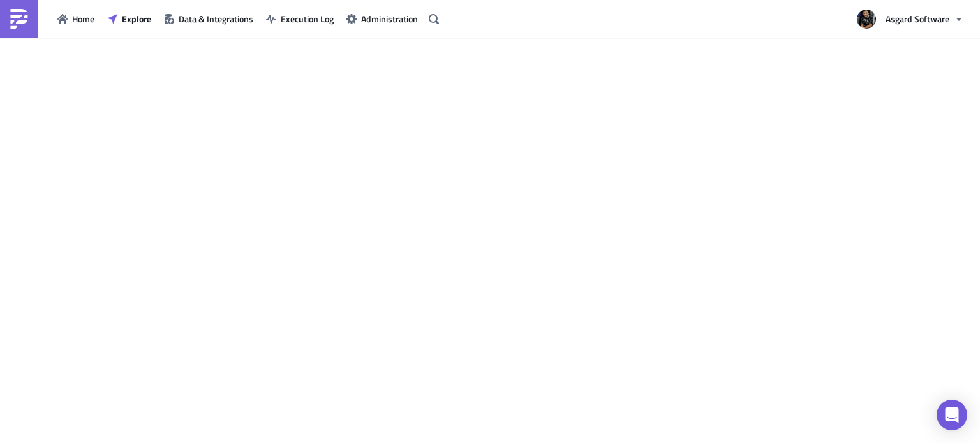 The width and height of the screenshot is (980, 443). What do you see at coordinates (129, 18) in the screenshot?
I see `button: Explore` at bounding box center [129, 18].